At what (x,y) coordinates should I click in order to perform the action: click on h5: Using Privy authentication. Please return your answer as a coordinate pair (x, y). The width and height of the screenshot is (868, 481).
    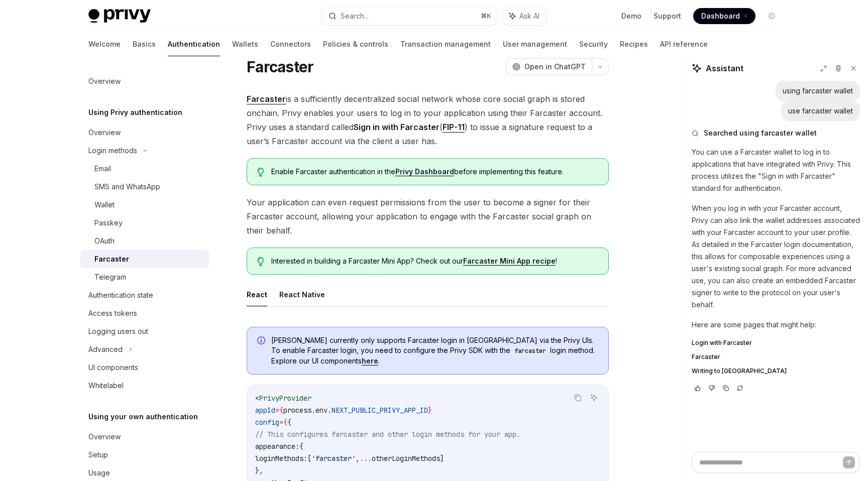
    Looking at the image, I should click on (136, 113).